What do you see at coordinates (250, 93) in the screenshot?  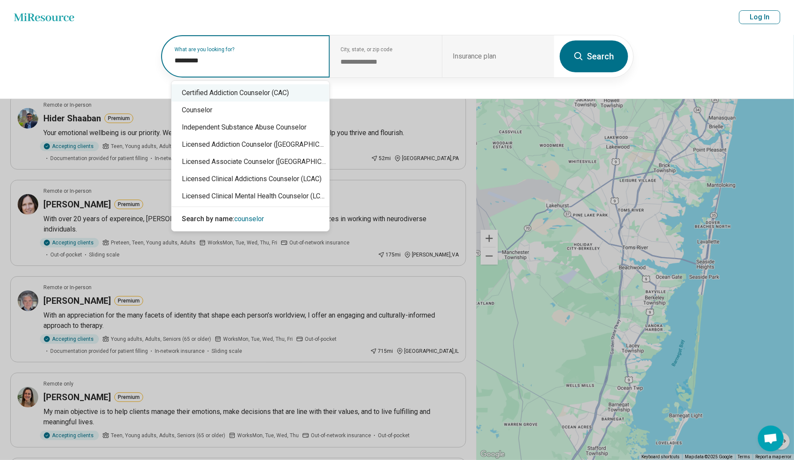 I see `div: Certified Addiction Counselor (CAC)` at bounding box center [250, 93].